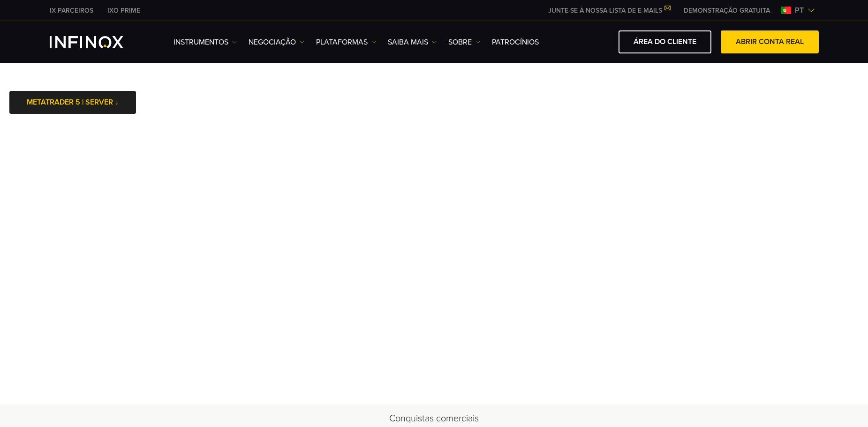 This screenshot has width=868, height=427. I want to click on a: INFINOX MENU, so click(726, 10).